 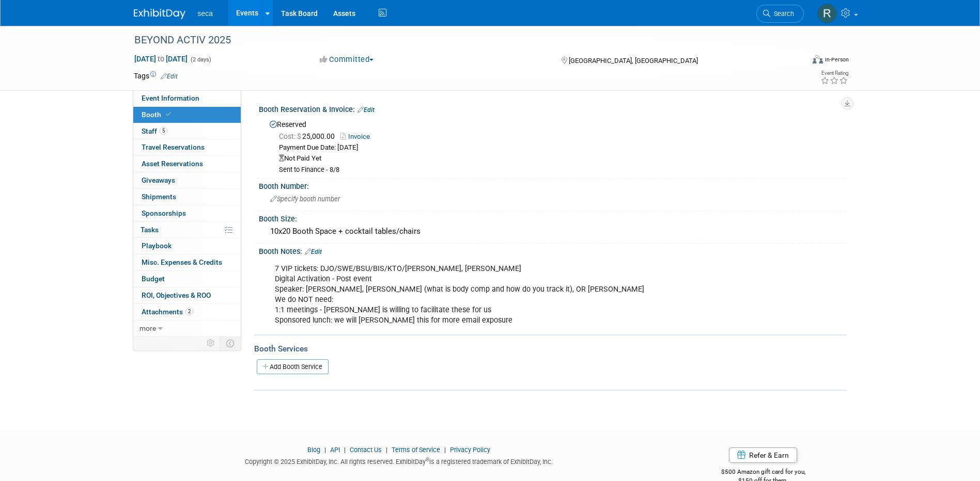 What do you see at coordinates (164, 130) in the screenshot?
I see `span: 5` at bounding box center [164, 130].